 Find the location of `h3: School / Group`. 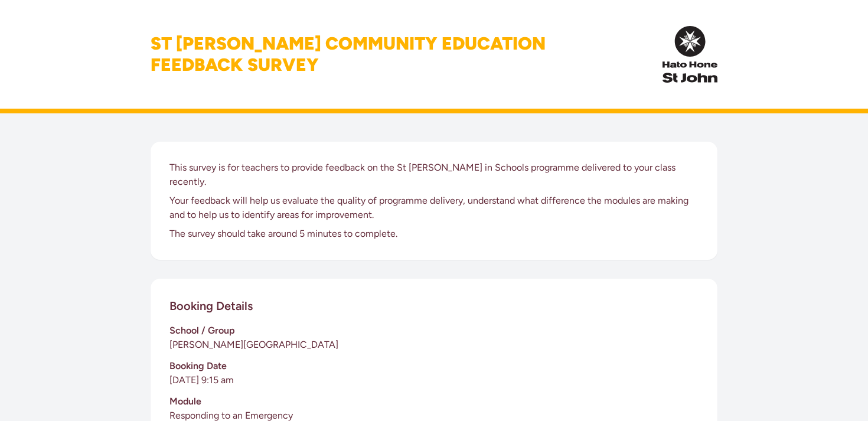

h3: School / Group is located at coordinates (434, 331).